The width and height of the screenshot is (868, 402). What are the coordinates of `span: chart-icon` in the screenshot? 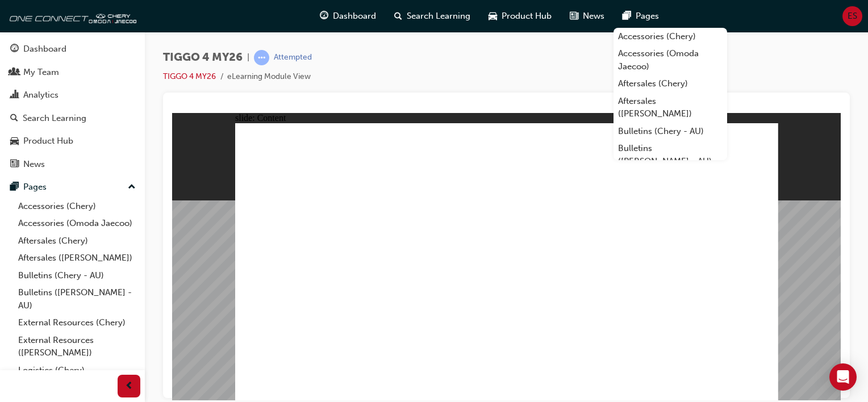 It's located at (14, 95).